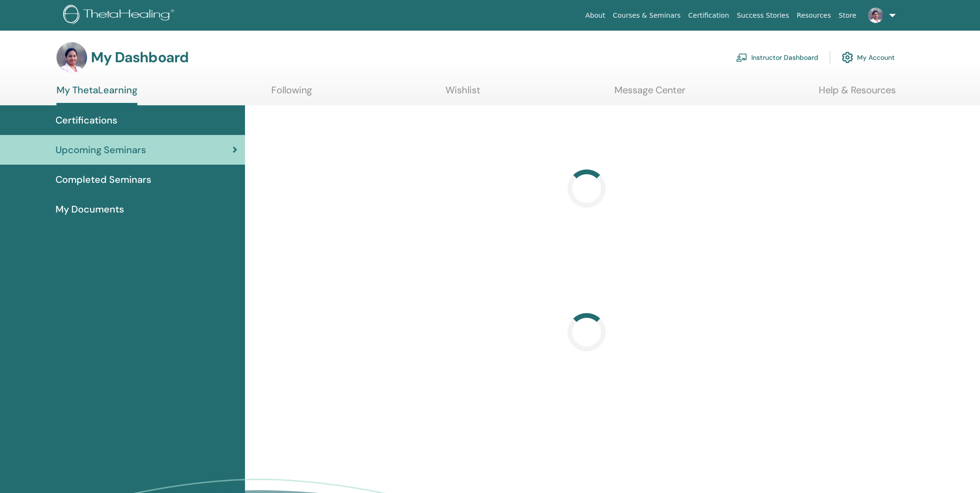  What do you see at coordinates (140, 58) in the screenshot?
I see `h3: My Dashboard` at bounding box center [140, 58].